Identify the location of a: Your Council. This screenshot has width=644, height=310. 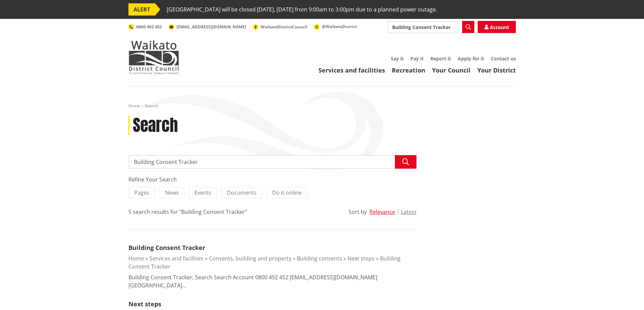
(451, 70).